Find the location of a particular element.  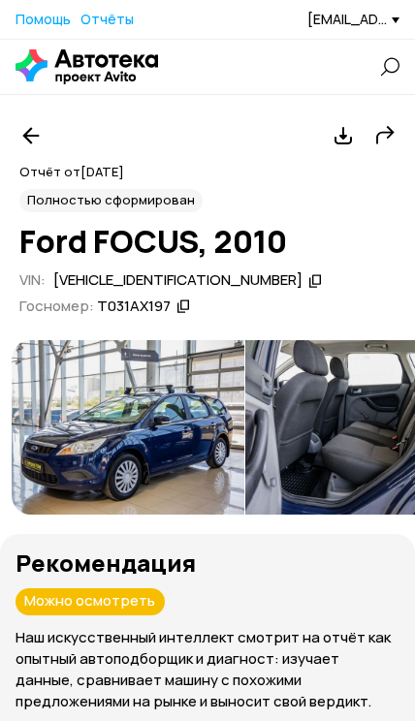

div: Можно осмотреть is located at coordinates (90, 602).